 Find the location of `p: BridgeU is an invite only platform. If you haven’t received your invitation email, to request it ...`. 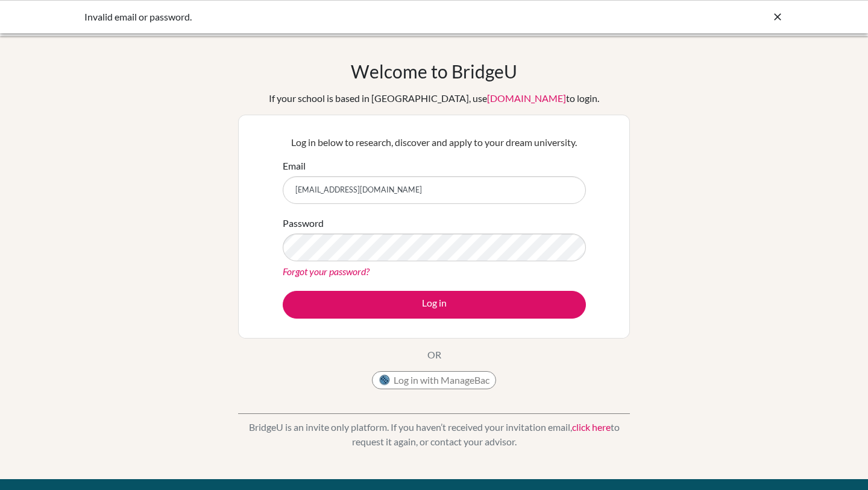

p: BridgeU is an invite only platform. If you haven’t received your invitation email, to request it ... is located at coordinates (434, 434).